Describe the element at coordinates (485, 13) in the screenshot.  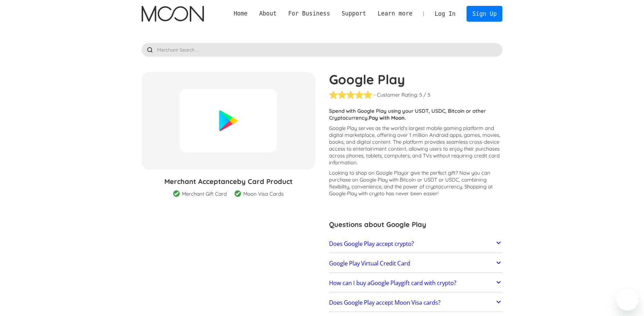
I see `a: Sign Up` at that location.